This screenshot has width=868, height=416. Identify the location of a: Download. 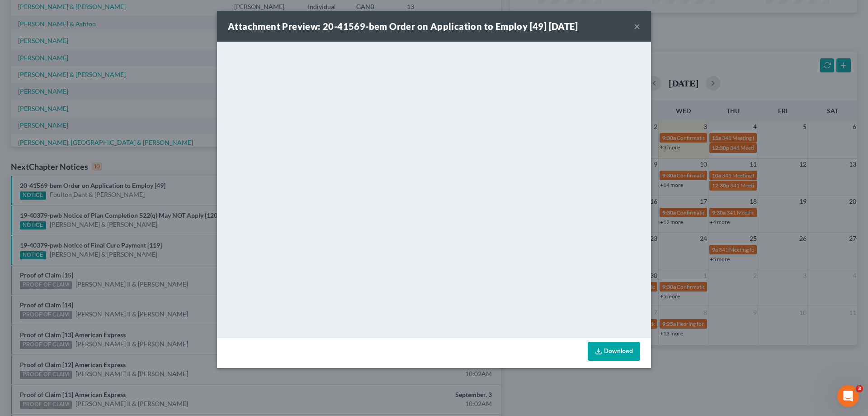
(614, 351).